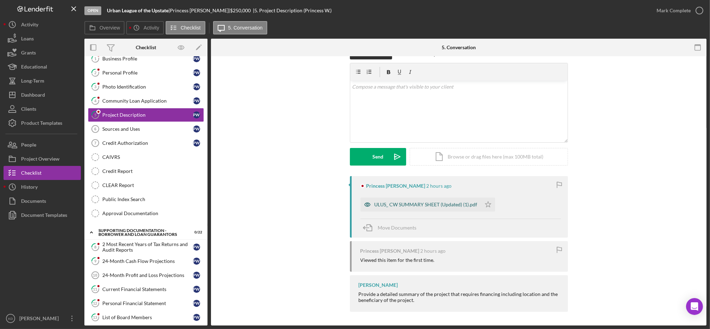 The width and height of the screenshot is (710, 329). I want to click on div: Project Overview, so click(40, 160).